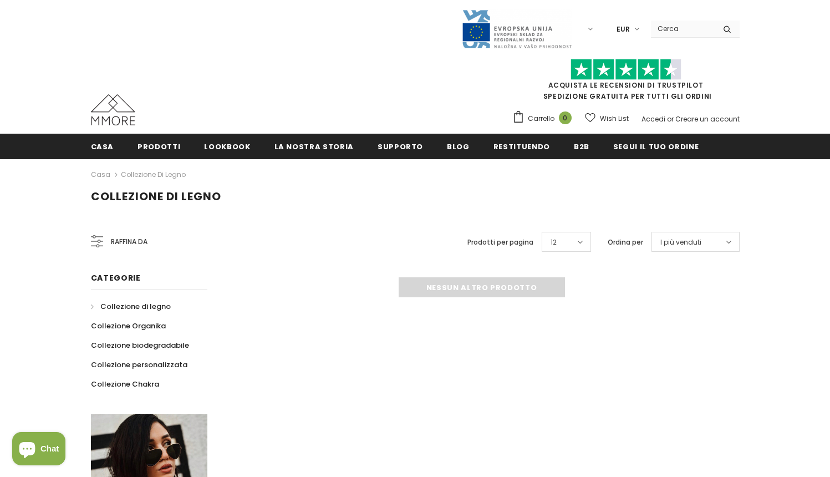 The image size is (830, 477). Describe the element at coordinates (626, 242) in the screenshot. I see `label: Ordina per` at that location.